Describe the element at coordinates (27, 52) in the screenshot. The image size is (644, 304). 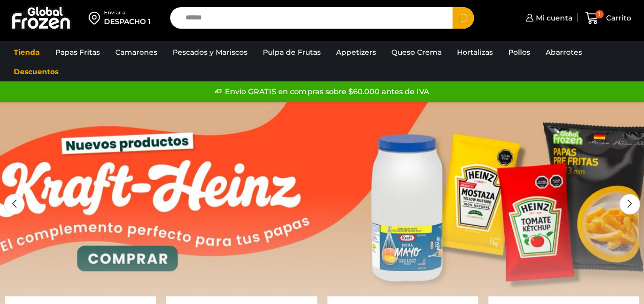
I see `a: Tienda` at that location.